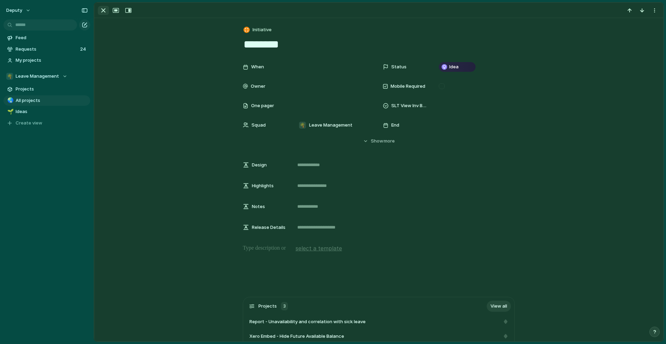 The image size is (666, 344). Describe the element at coordinates (14, 10) in the screenshot. I see `span: deputy` at that location.